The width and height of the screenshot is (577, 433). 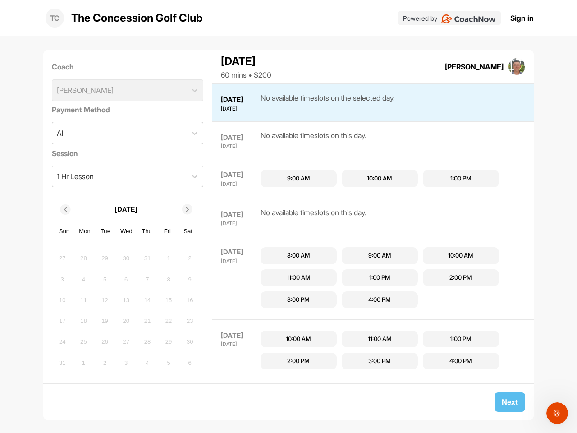 What do you see at coordinates (62, 362) in the screenshot?
I see `div: Not available Sunday, August 31st, 2025` at bounding box center [62, 362].